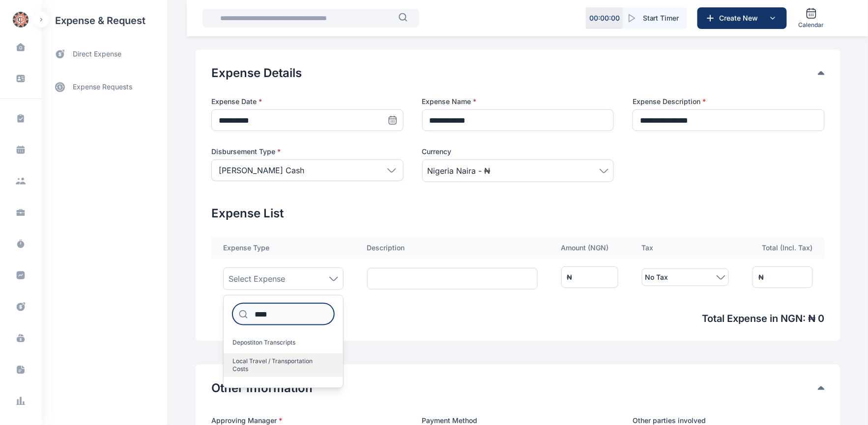 Image resolution: width=868 pixels, height=425 pixels. Describe the element at coordinates (307, 152) in the screenshot. I see `label: Disbursement Type` at that location.